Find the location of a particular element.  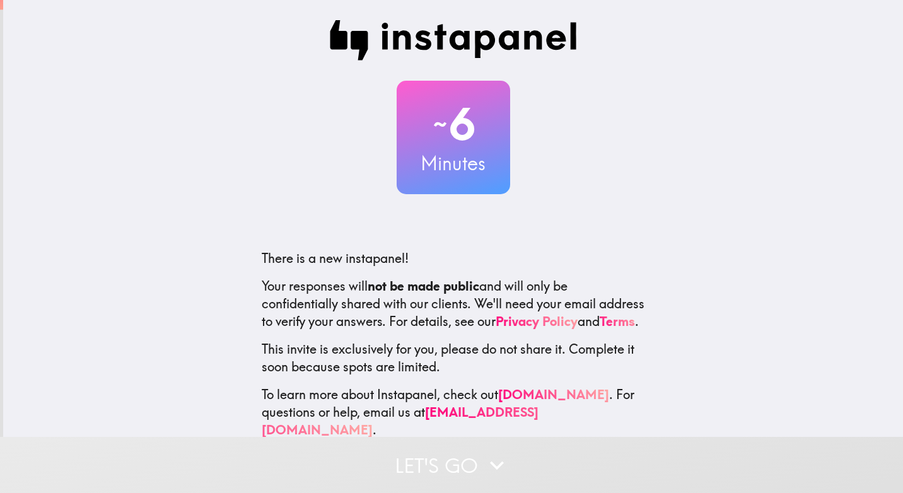

img: Instapanel is located at coordinates (453, 40).